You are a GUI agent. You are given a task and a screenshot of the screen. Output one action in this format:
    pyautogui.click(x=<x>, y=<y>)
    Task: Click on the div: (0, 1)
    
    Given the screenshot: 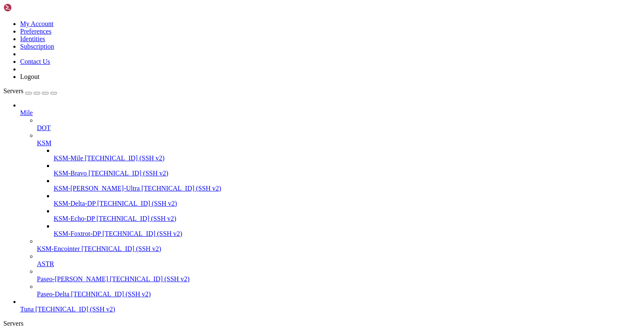 What is the action you would take?
    pyautogui.click(x=5, y=14)
    